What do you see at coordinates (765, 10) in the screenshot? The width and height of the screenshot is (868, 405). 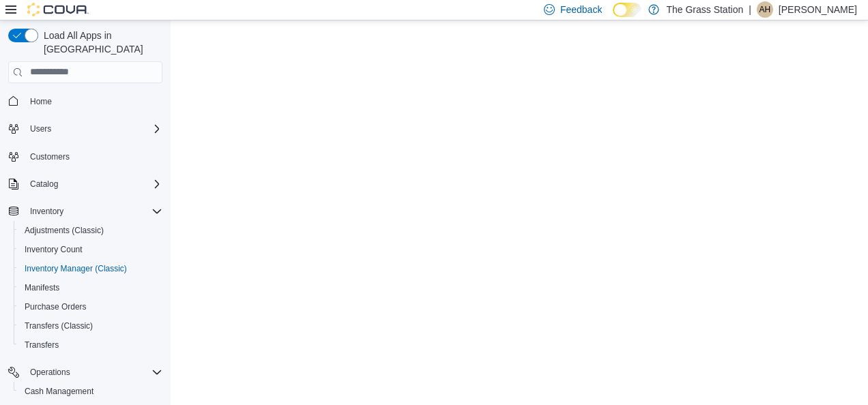 I see `div: Alysia Hernandez` at bounding box center [765, 10].